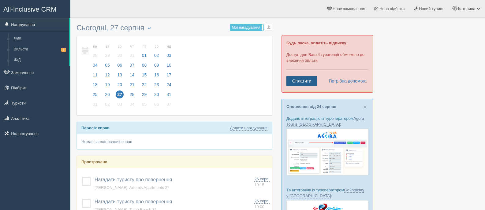 The image size is (485, 210). Describe the element at coordinates (365, 107) in the screenshot. I see `button: Close` at that location.